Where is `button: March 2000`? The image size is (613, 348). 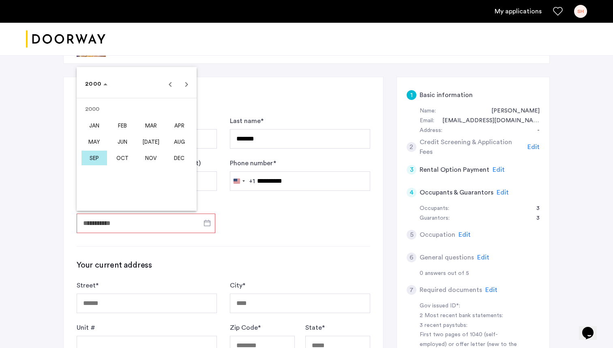 button: March 2000 is located at coordinates (151, 125).